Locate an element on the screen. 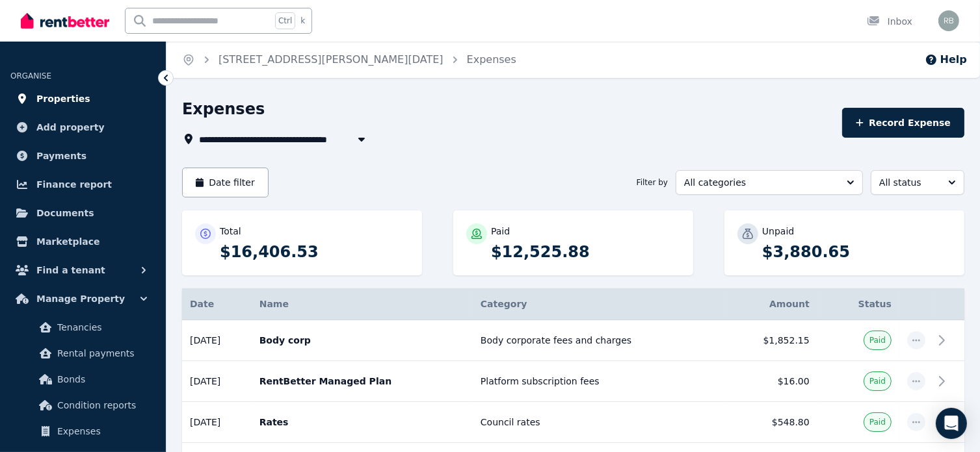 This screenshot has height=452, width=980. th: Date is located at coordinates (216, 304).